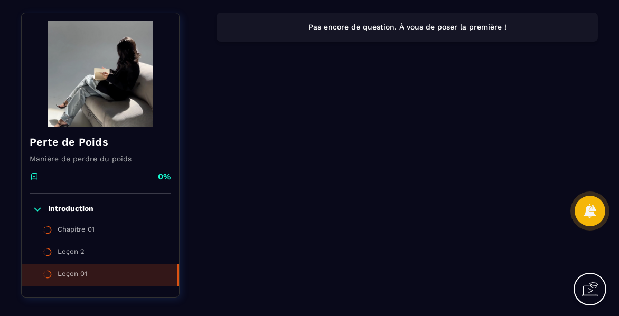  What do you see at coordinates (72, 276) in the screenshot?
I see `div: Leçon 01` at bounding box center [72, 276].